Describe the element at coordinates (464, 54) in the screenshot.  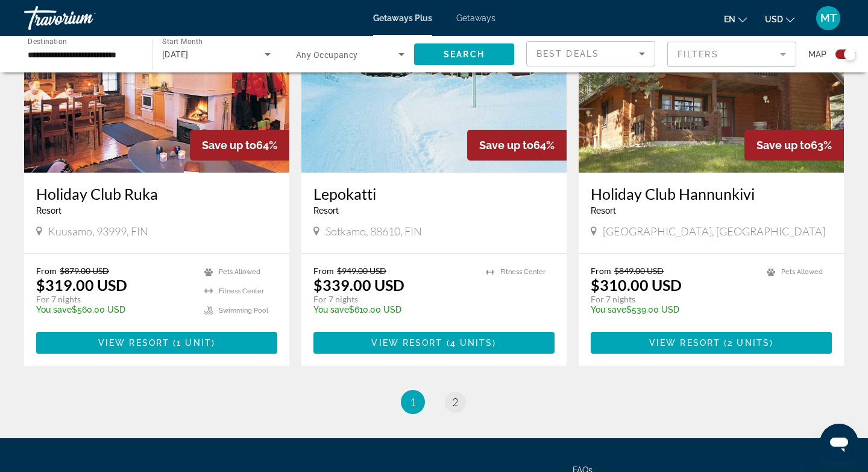
I see `button: Search` at that location.